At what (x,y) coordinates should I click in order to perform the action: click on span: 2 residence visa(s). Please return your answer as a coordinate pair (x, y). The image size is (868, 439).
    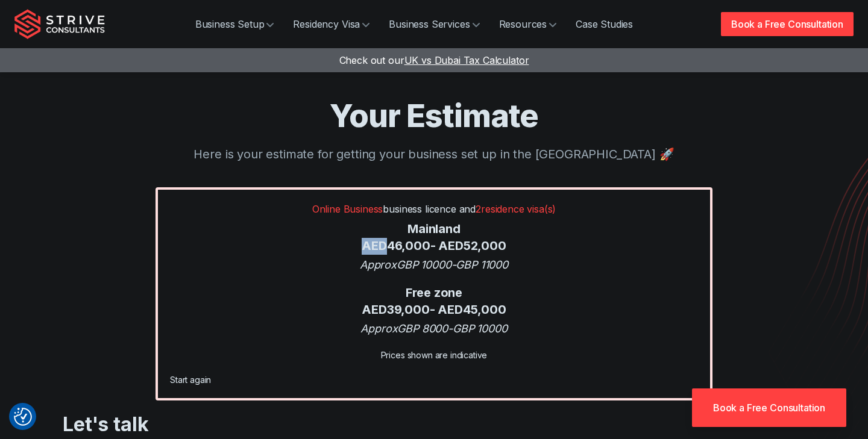
    Looking at the image, I should click on (515, 209).